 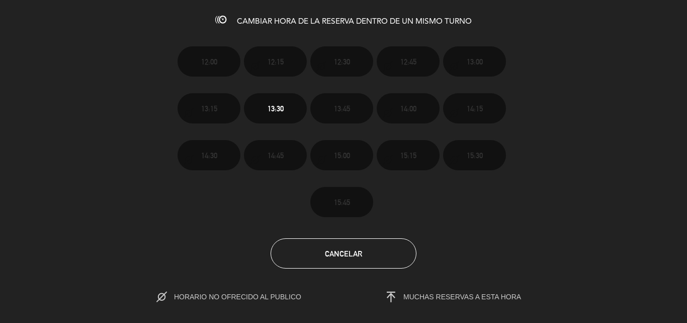 I want to click on span: CAMBIAR HORA DE LA RESERVA DENTRO DE UN MISMO TURNO, so click(x=354, y=22).